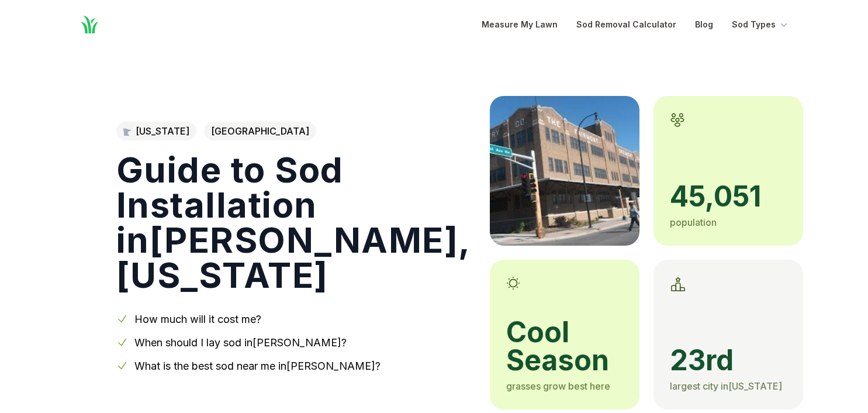 The width and height of the screenshot is (868, 413). I want to click on a: Blog, so click(703, 25).